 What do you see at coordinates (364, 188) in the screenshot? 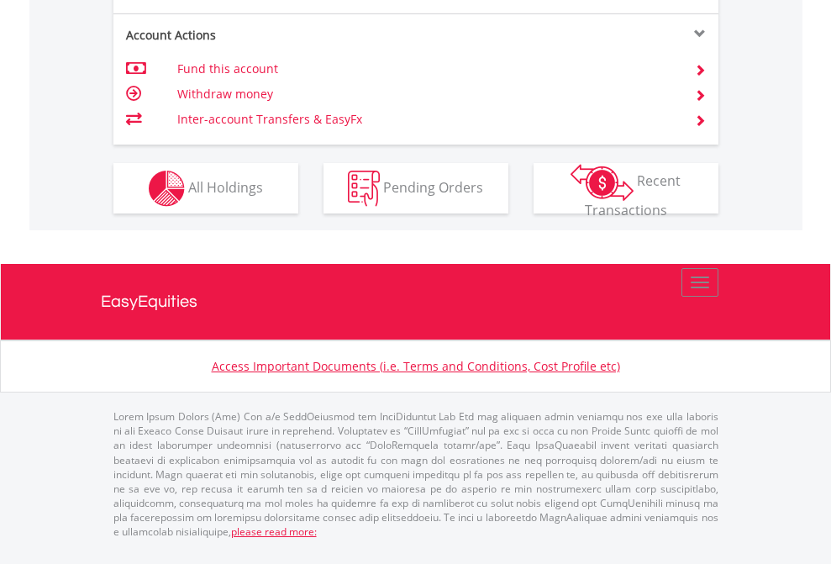
I see `img: pending_instructions-wht.png` at bounding box center [364, 188].